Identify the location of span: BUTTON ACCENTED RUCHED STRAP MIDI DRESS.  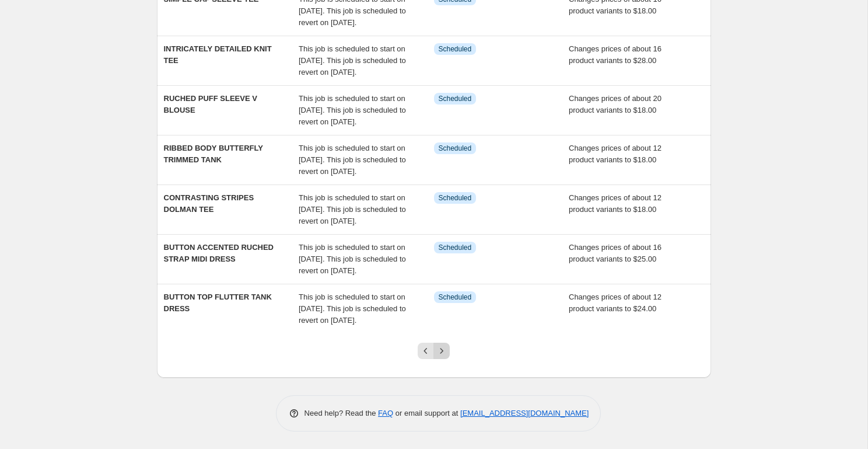
(219, 253).